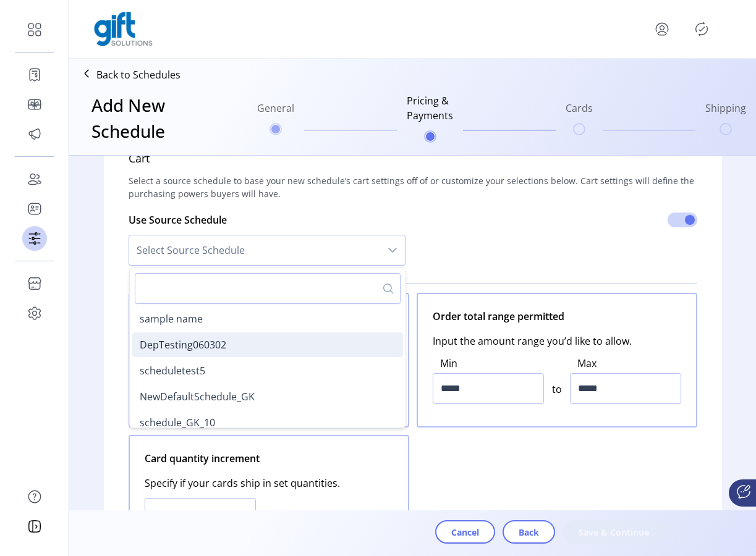  What do you see at coordinates (267, 345) in the screenshot?
I see `li: DepTesting060302` at bounding box center [267, 345].